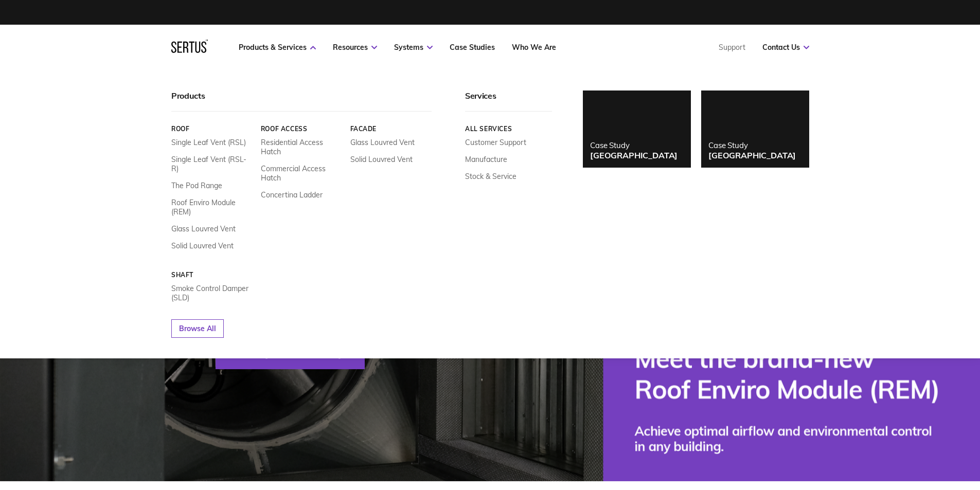  Describe the element at coordinates (212, 293) in the screenshot. I see `a: Smoke Control Damper (SLD)` at that location.